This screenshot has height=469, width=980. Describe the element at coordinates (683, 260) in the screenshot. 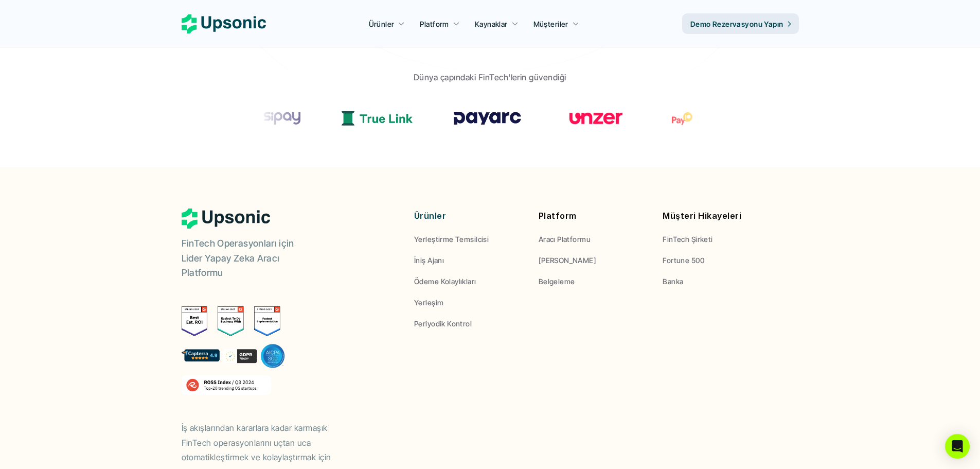

I see `font: Fortune 500` at that location.